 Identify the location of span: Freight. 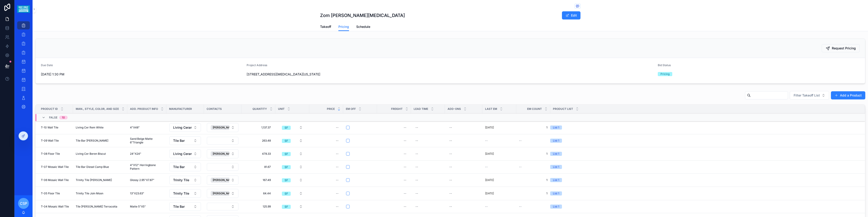
(397, 109).